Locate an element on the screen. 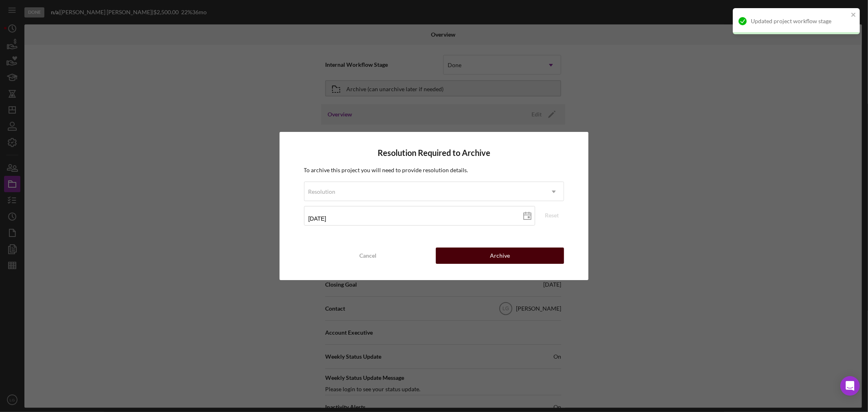 The height and width of the screenshot is (412, 868). p: To archive this project you will need to provide resolution details. is located at coordinates (434, 170).